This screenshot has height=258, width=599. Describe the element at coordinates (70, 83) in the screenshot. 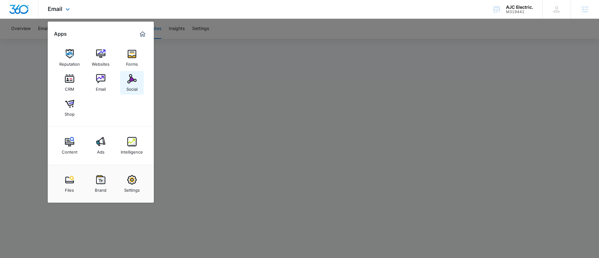

I see `a: CRM` at that location.